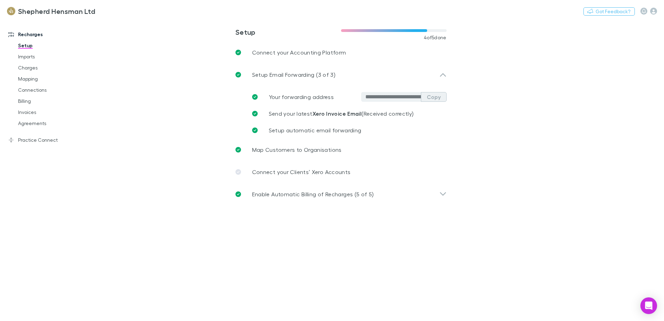 The image size is (664, 321). I want to click on a: Connect your Accounting Platform, so click(341, 52).